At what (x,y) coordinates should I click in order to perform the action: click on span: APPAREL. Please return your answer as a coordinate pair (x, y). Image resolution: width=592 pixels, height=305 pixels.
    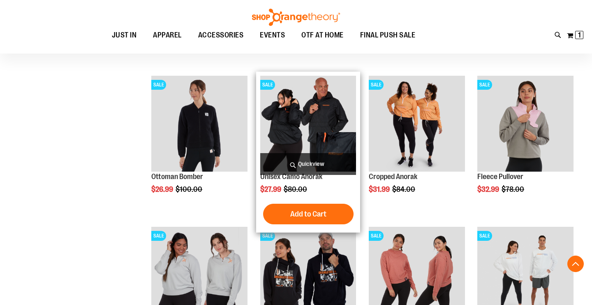
    Looking at the image, I should click on (167, 35).